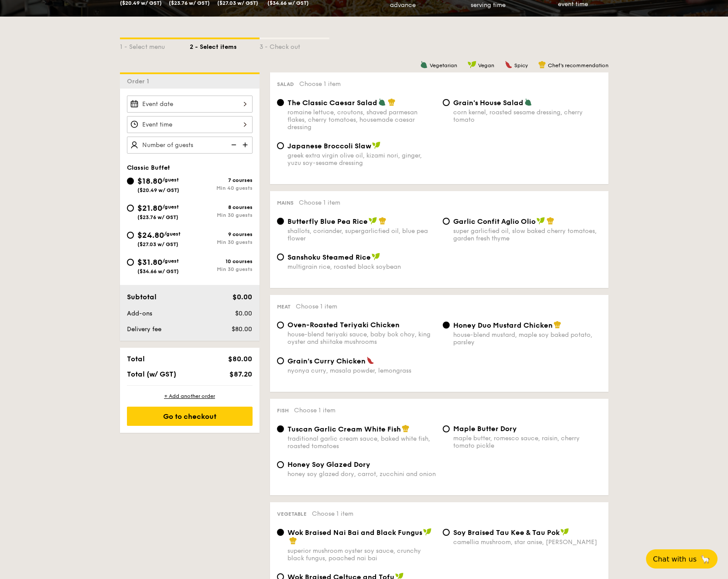 This screenshot has width=728, height=579. What do you see at coordinates (239, 359) in the screenshot?
I see `span: $80.00` at bounding box center [239, 359].